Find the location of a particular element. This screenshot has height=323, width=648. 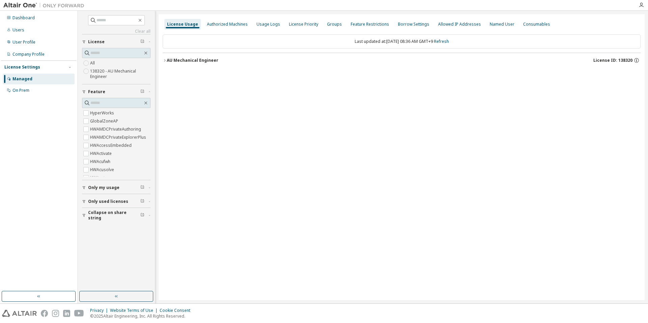

div: User Profile is located at coordinates (24, 42).